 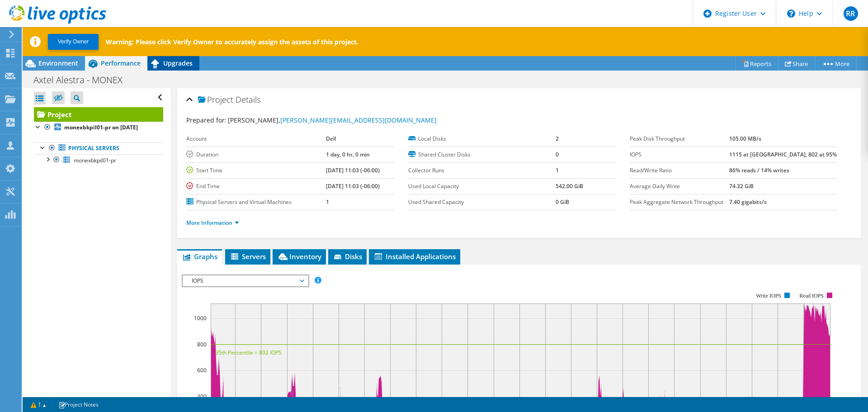 What do you see at coordinates (95, 160) in the screenshot?
I see `span: monexbkpil01-pr` at bounding box center [95, 160].